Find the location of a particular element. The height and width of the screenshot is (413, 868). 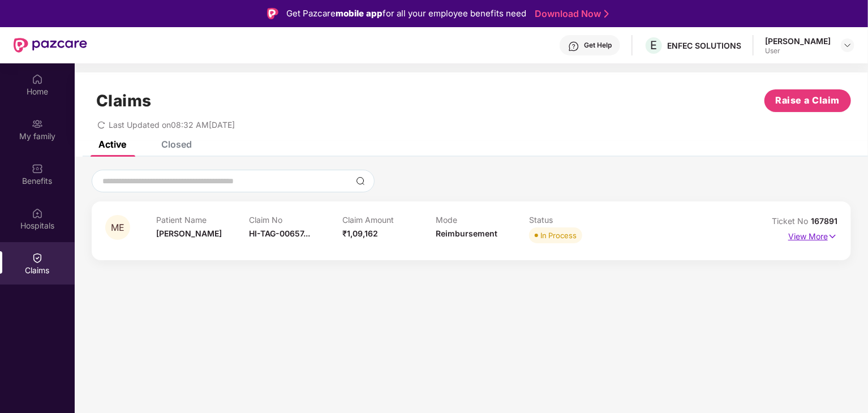

div: User is located at coordinates (798, 51).